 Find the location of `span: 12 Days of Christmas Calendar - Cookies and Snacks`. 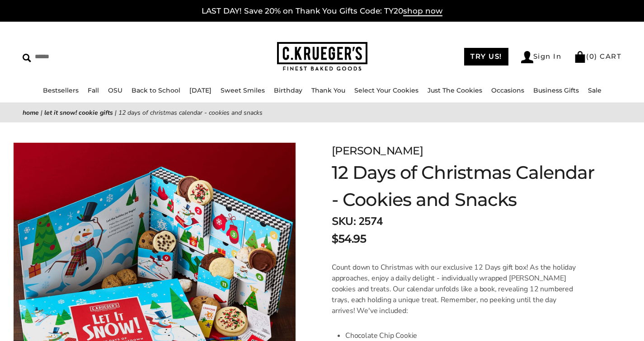

span: 12 Days of Christmas Calendar - Cookies and Snacks is located at coordinates (190, 112).